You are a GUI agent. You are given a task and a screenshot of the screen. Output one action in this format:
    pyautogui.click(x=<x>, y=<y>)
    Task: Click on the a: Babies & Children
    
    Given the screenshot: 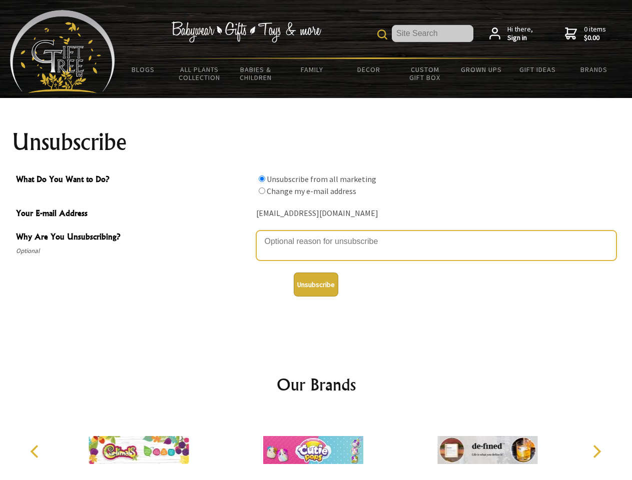 What is the action you would take?
    pyautogui.click(x=256, y=74)
    